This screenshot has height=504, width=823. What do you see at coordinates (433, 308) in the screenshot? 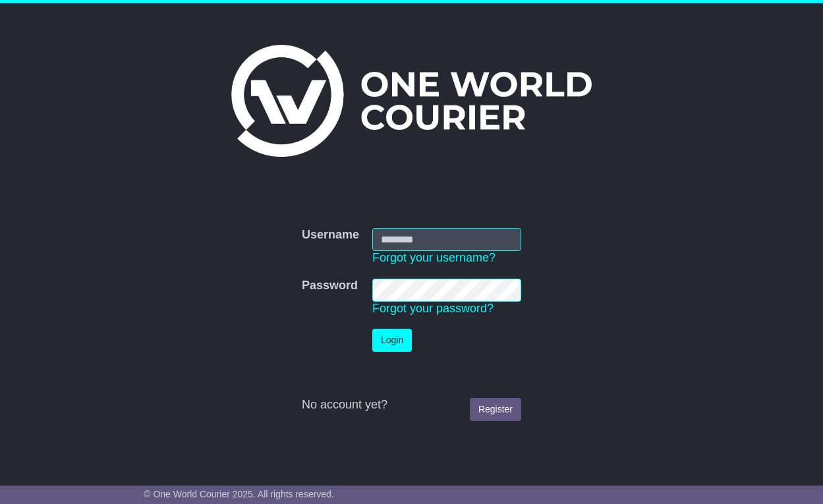
I see `a: Forgot your password?` at bounding box center [433, 308].